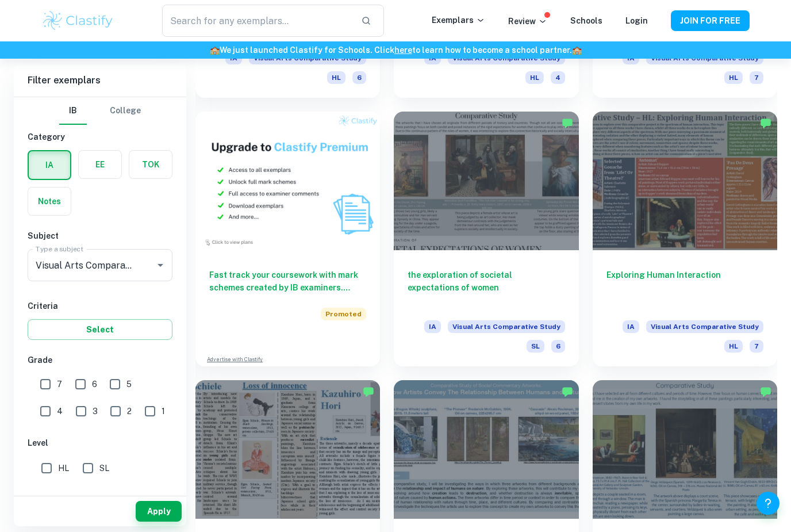 The image size is (791, 532). What do you see at coordinates (49, 202) in the screenshot?
I see `button: Notes` at bounding box center [49, 202].